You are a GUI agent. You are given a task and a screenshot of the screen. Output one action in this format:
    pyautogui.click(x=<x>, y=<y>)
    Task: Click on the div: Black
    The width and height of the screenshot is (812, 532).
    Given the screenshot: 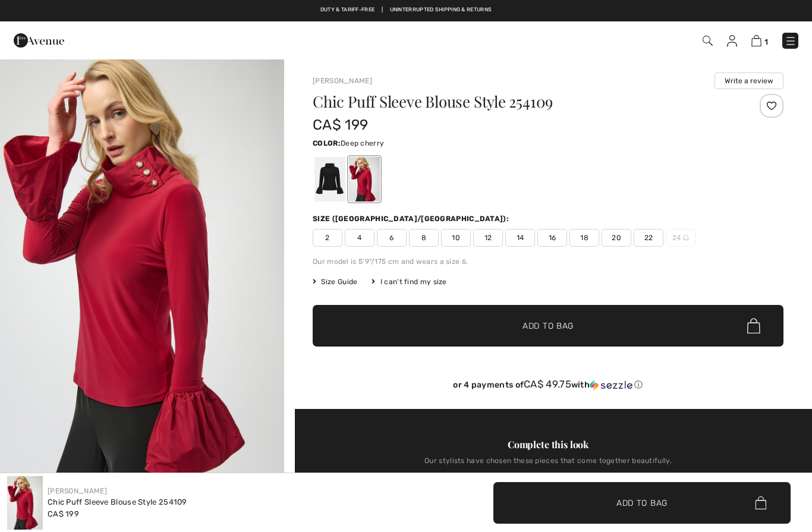 What is the action you would take?
    pyautogui.click(x=330, y=179)
    